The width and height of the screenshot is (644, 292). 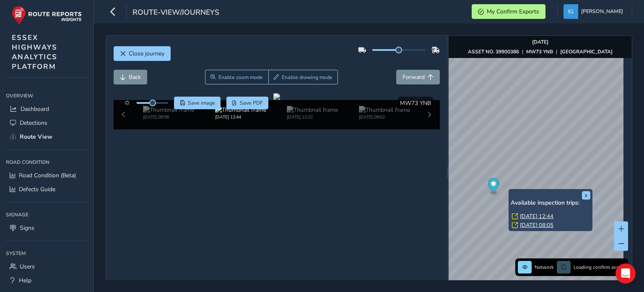 I want to click on div: Signage, so click(x=46, y=214).